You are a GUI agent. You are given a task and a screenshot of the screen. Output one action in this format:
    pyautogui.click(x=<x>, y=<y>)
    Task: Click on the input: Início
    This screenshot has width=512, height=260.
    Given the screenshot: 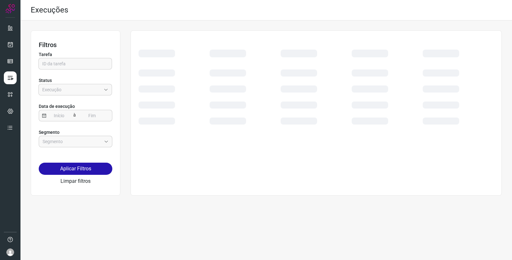 What is the action you would take?
    pyautogui.click(x=59, y=116)
    